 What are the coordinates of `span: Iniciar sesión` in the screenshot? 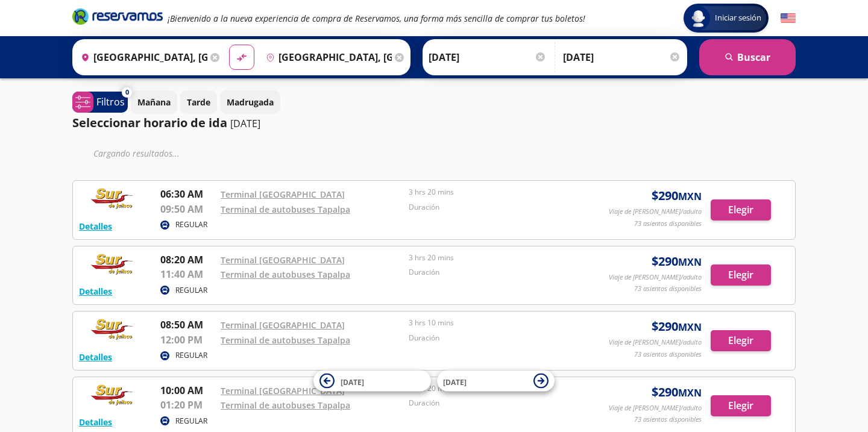 It's located at (738, 18).